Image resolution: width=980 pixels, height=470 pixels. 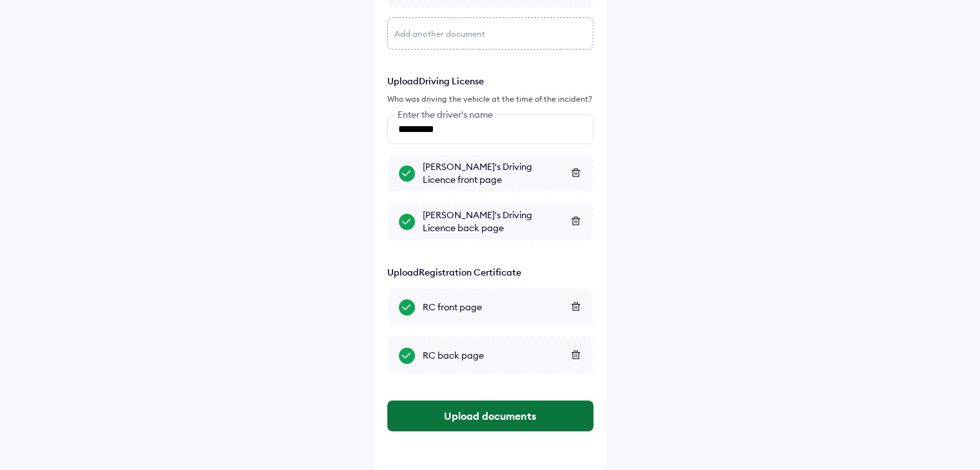 I want to click on div: RC back page, so click(x=502, y=356).